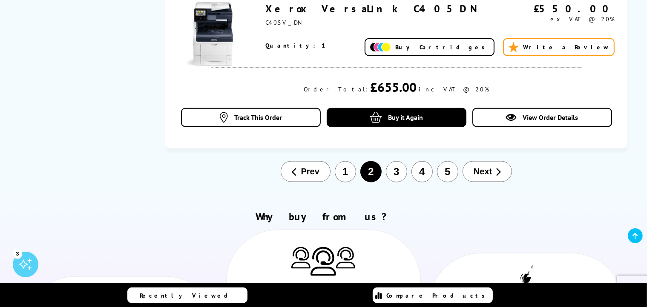 Image resolution: width=647 pixels, height=307 pixels. What do you see at coordinates (324, 217) in the screenshot?
I see `h2: Why buy from us?` at bounding box center [324, 217].